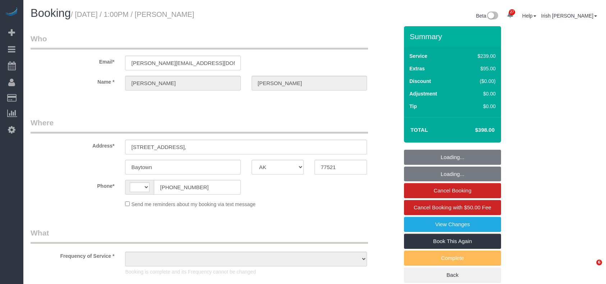 Image resolution: width=606 pixels, height=284 pixels. Describe the element at coordinates (309, 83) in the screenshot. I see `input: Last Name*` at that location.